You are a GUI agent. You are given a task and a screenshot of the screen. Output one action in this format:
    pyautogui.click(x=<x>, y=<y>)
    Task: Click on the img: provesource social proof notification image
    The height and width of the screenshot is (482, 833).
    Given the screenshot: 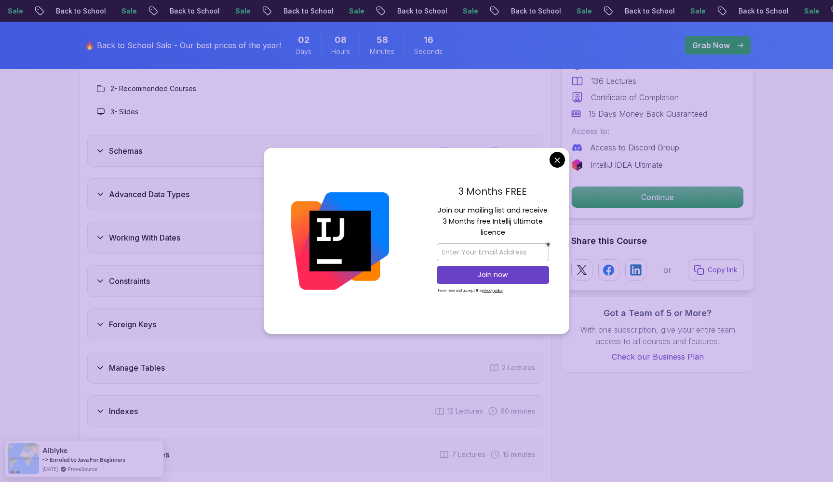 What is the action you would take?
    pyautogui.click(x=23, y=458)
    